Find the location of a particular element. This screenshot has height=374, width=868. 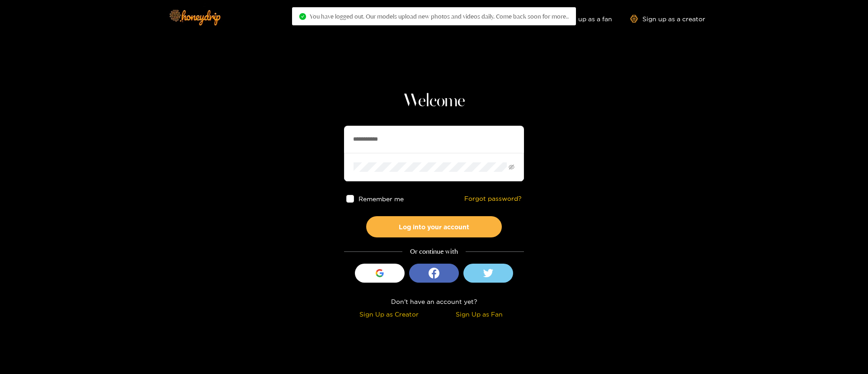

h1: Welcome is located at coordinates (434, 101).